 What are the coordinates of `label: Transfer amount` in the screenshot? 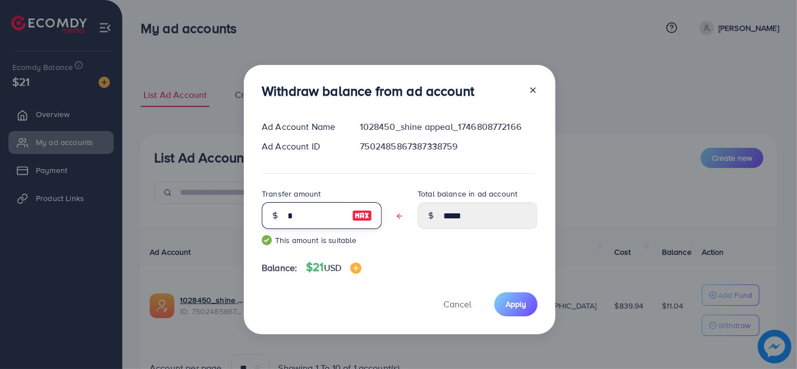 It's located at (291, 194).